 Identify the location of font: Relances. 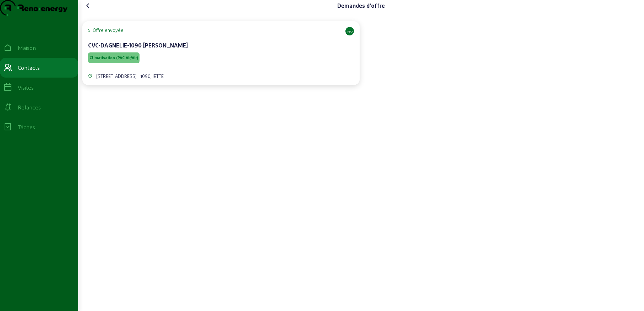
(29, 107).